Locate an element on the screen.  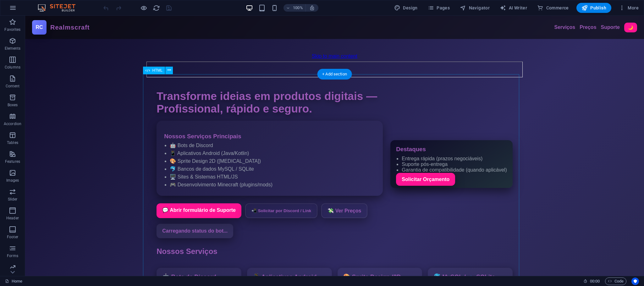
a: Click to cancel selection. Double-click to open Pages is located at coordinates (14, 281).